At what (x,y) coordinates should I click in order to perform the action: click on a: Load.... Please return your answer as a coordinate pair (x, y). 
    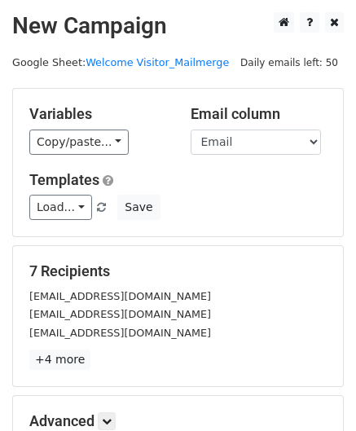
    Looking at the image, I should click on (60, 207).